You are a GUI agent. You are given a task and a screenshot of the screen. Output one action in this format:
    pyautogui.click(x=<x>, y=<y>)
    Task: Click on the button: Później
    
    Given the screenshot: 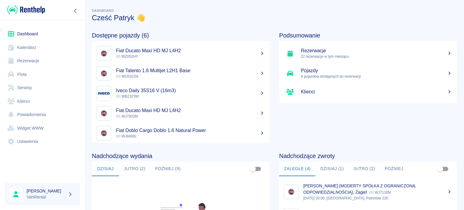 What is the action you would take?
    pyautogui.click(x=394, y=169)
    